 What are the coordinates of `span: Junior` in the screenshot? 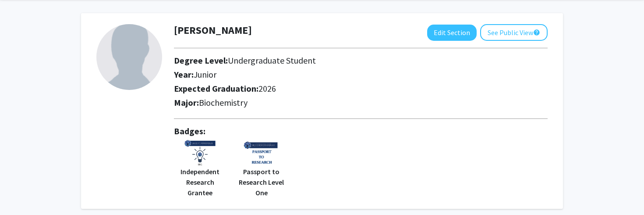 It's located at (205, 74).